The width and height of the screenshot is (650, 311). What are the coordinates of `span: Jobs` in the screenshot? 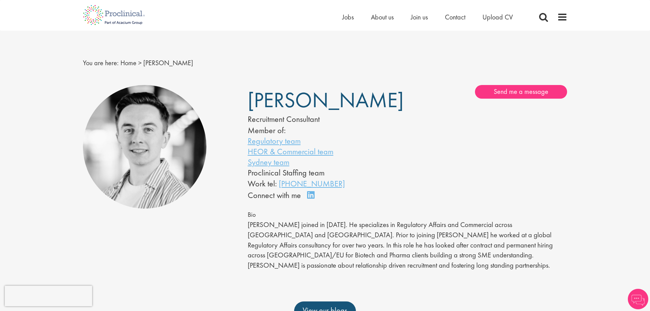 It's located at (348, 17).